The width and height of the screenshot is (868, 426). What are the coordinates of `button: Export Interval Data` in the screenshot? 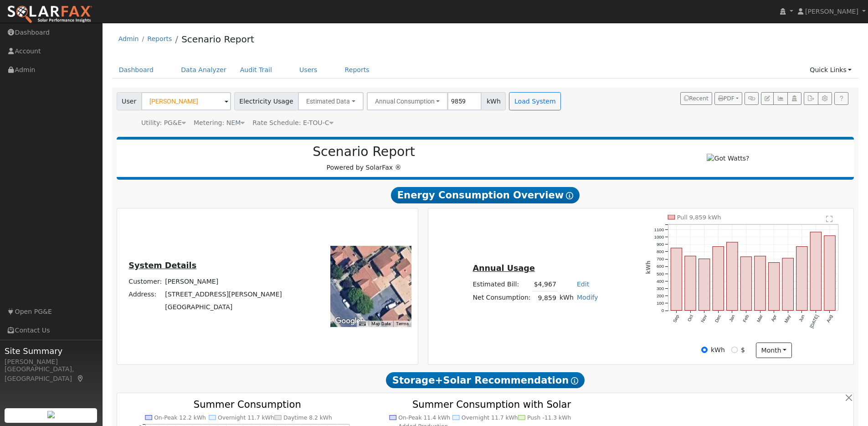 It's located at (811, 98).